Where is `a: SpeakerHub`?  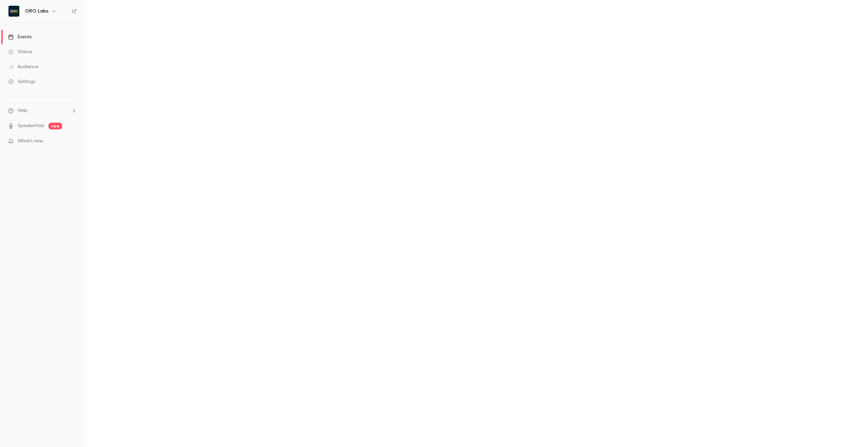 a: SpeakerHub is located at coordinates (31, 126).